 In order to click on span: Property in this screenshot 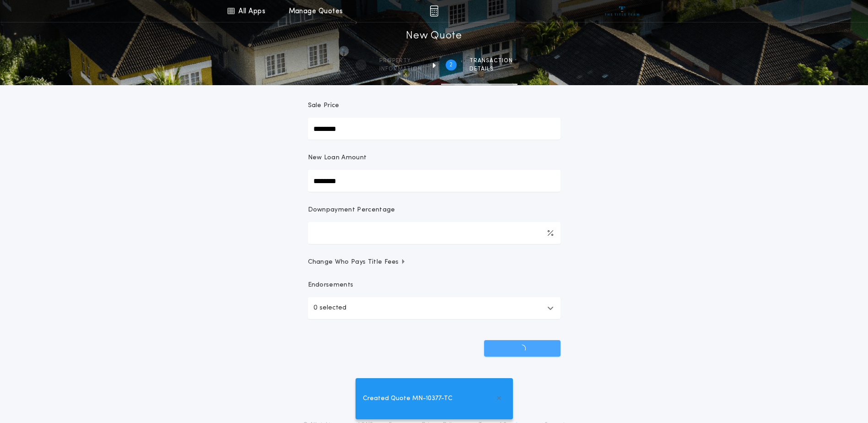, I will do `click(400, 61)`.